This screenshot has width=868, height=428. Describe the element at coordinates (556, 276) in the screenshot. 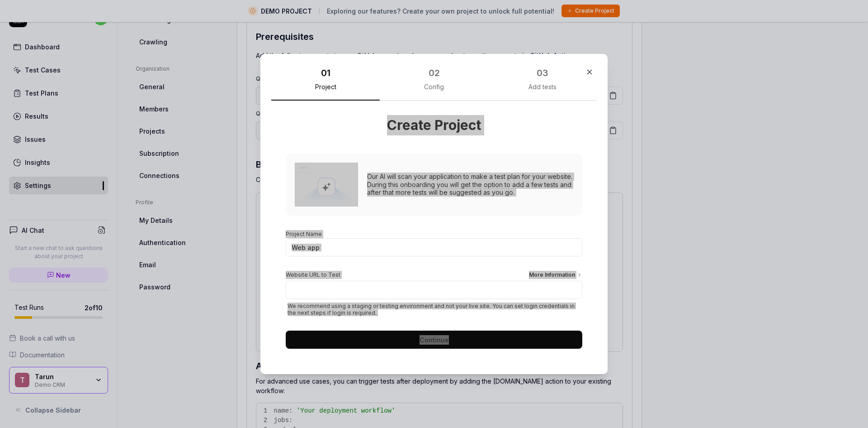

I see `div: More Information` at that location.